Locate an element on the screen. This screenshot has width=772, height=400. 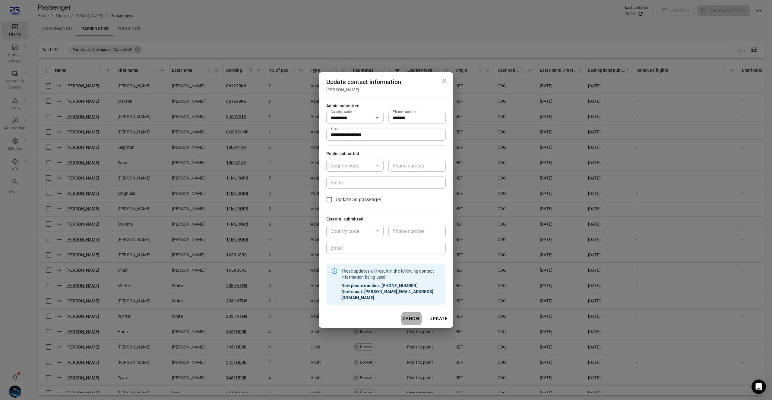
div: Public submitted is located at coordinates (343, 154).